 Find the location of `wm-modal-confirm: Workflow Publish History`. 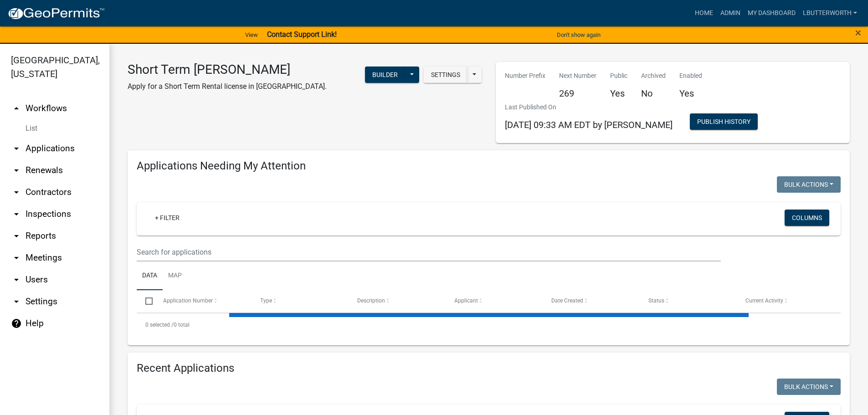

wm-modal-confirm: Workflow Publish History is located at coordinates (724, 122).